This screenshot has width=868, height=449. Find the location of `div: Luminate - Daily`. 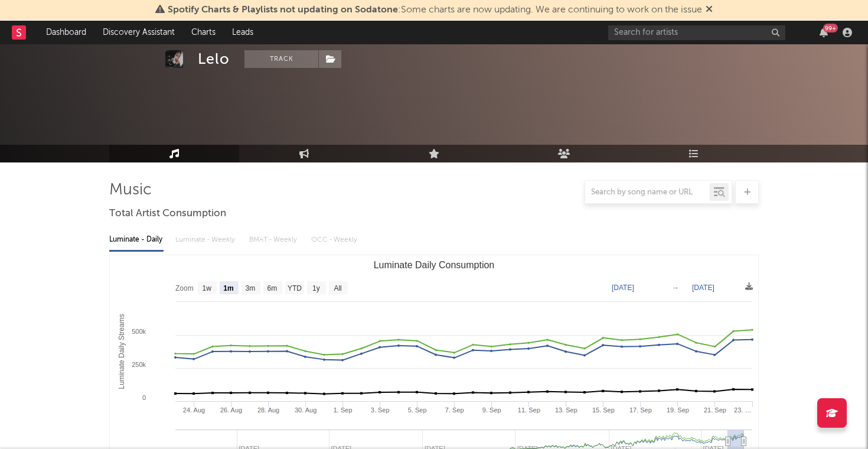

div: Luminate - Daily is located at coordinates (137, 240).